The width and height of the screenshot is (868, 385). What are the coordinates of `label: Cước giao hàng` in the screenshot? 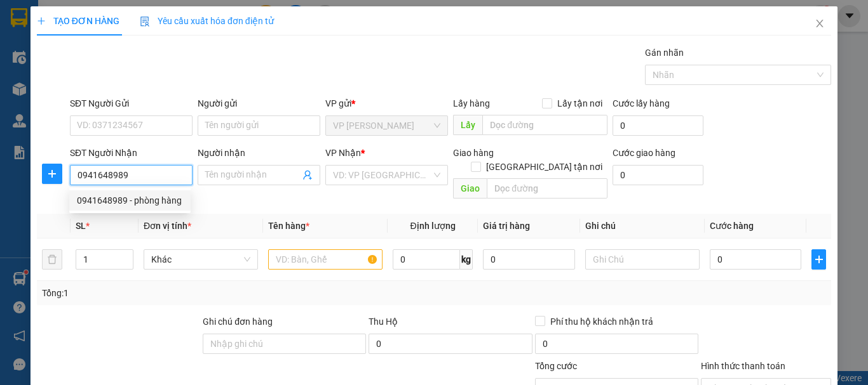 It's located at (643, 153).